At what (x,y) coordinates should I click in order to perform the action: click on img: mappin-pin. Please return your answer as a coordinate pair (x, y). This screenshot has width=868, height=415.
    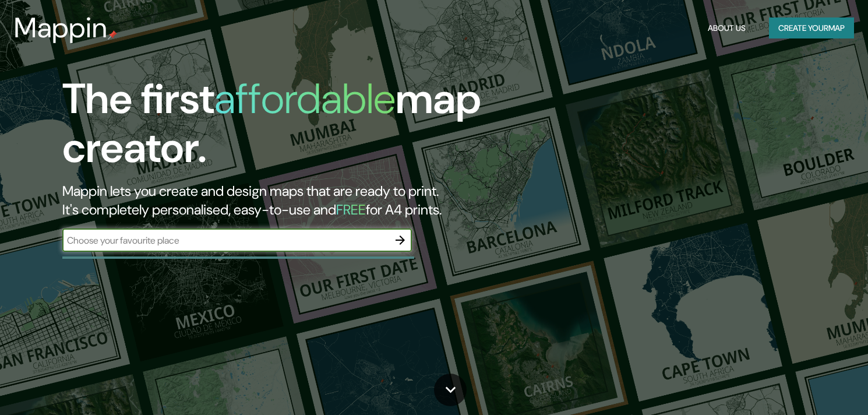
    Looking at the image, I should click on (112, 35).